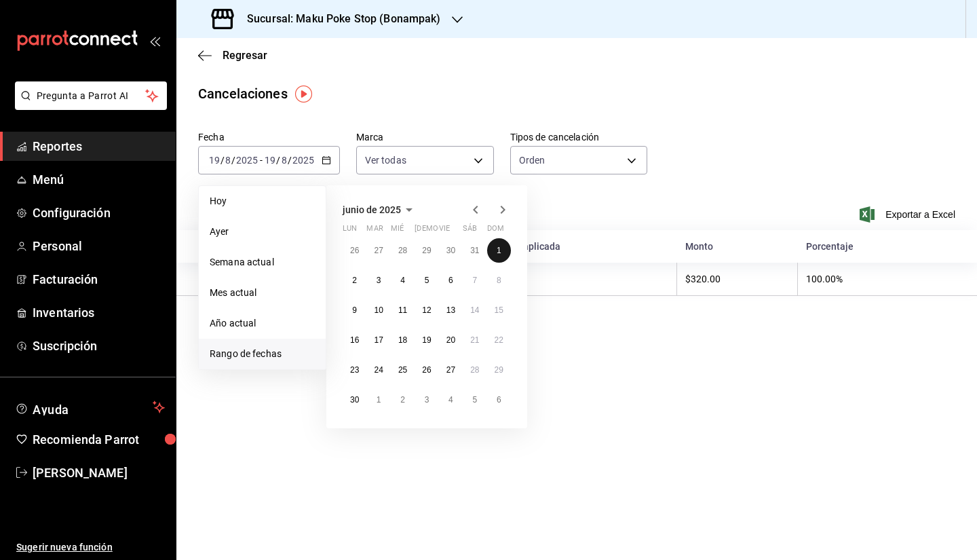  Describe the element at coordinates (88, 105) in the screenshot. I see `a: Pregunta a Parrot AI` at that location.